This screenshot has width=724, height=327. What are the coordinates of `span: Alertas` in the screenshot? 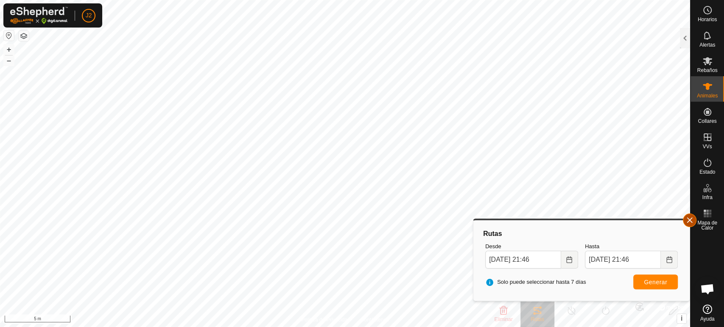 It's located at (707, 45).